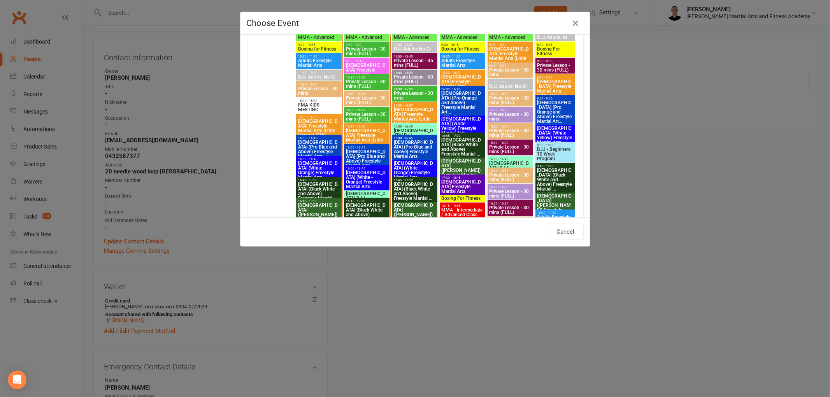 The height and width of the screenshot is (397, 830). Describe the element at coordinates (415, 63) in the screenshot. I see `span: Private Lesson - 45 mins (FULL)` at that location.